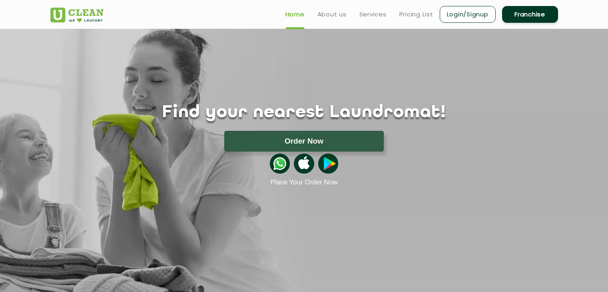 Image resolution: width=608 pixels, height=292 pixels. What do you see at coordinates (304, 113) in the screenshot?
I see `h1: Find your nearest Laundromat!` at bounding box center [304, 113].